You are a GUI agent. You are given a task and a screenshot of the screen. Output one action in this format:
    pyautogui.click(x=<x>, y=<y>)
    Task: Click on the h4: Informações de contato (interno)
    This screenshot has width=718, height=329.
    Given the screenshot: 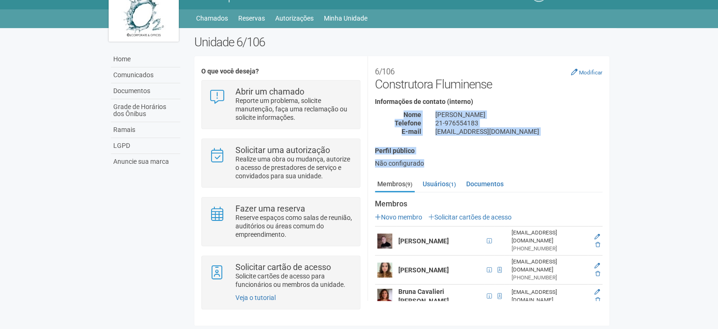 What is the action you would take?
    pyautogui.click(x=489, y=102)
    